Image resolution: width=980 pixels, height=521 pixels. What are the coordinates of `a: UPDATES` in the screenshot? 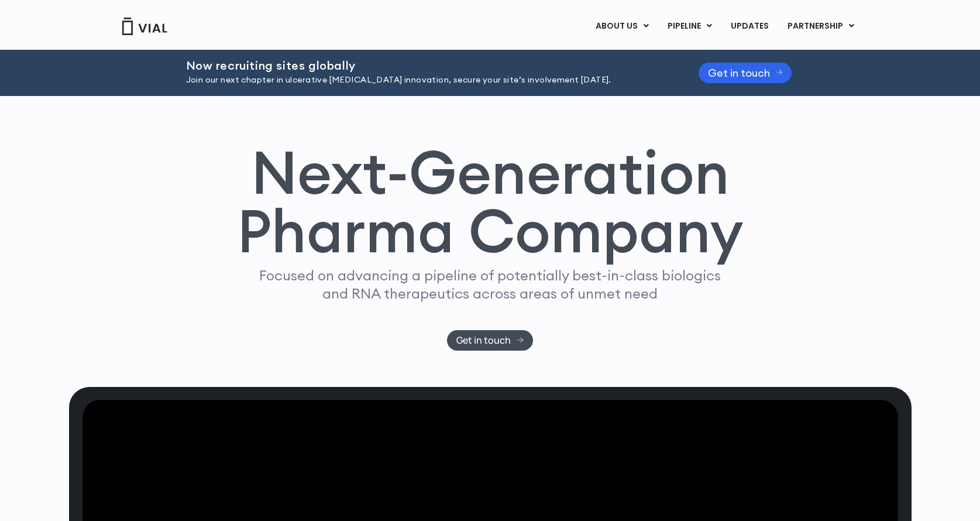 It's located at (750, 26).